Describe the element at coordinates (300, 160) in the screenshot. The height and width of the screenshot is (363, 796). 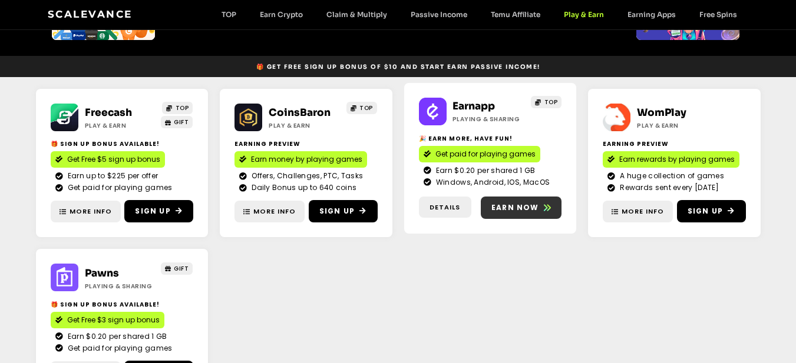
I see `a: Earn money by playing games` at that location.